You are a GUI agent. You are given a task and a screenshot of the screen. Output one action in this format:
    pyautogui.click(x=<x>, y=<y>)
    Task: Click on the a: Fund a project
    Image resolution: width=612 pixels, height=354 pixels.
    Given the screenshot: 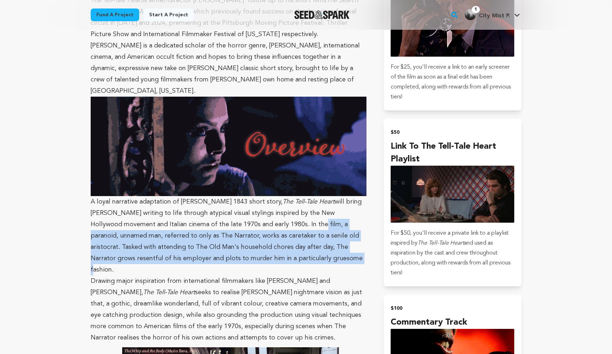 What is the action you would take?
    pyautogui.click(x=115, y=15)
    